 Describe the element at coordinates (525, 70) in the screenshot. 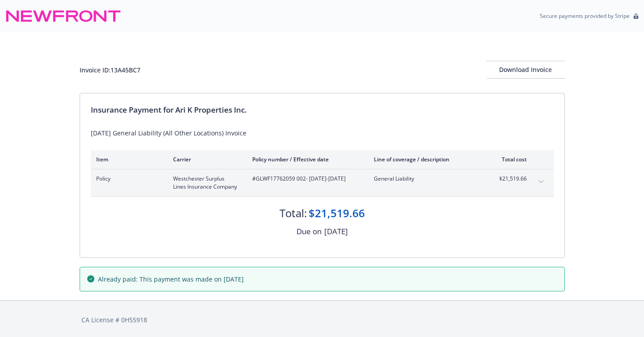

I see `div: Download Invoice` at that location.